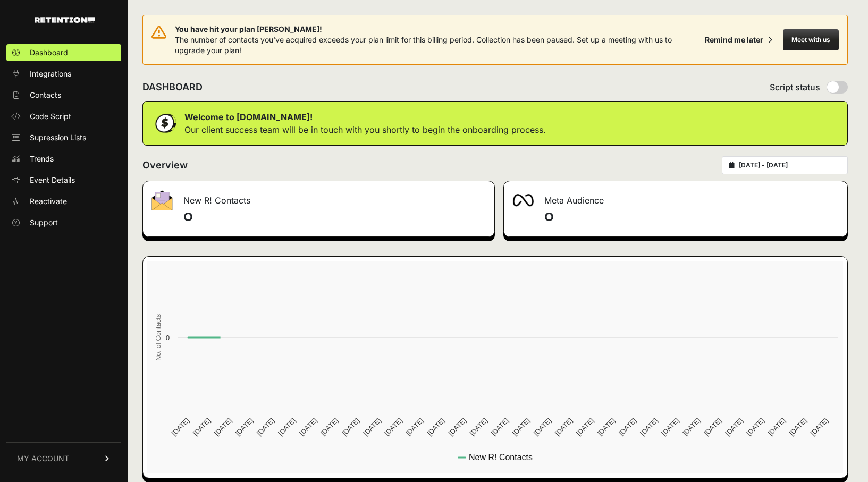  What do you see at coordinates (43, 459) in the screenshot?
I see `span: MY ACCOUNT` at bounding box center [43, 459].